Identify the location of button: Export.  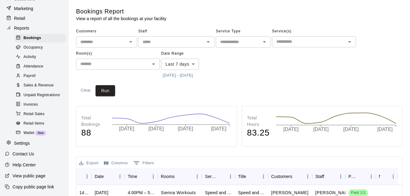
(89, 163).